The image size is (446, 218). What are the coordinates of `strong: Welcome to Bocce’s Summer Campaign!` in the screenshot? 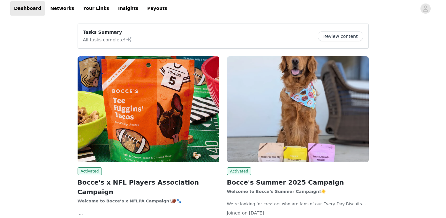 It's located at (274, 192).